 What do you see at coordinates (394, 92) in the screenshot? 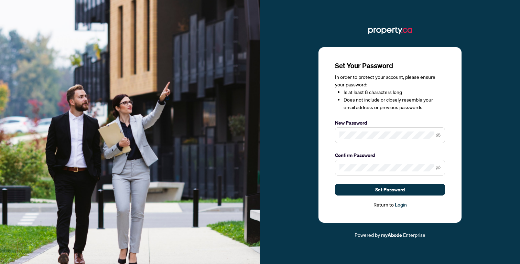
I see `li: Is at least 8 characters long` at bounding box center [394, 92].